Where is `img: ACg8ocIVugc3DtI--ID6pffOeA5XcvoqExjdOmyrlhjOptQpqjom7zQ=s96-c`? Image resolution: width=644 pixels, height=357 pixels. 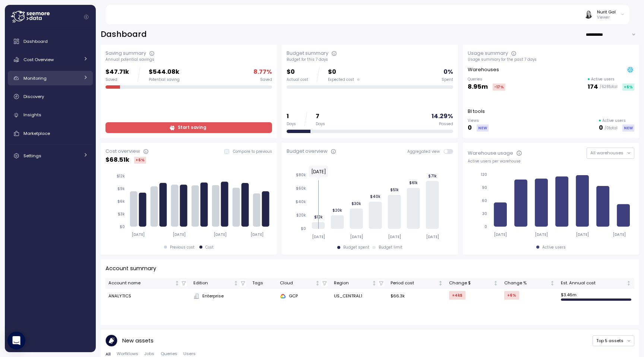 img: ACg8ocIVugc3DtI--ID6pffOeA5XcvoqExjdOmyrlhjOptQpqjom7zQ=s96-c is located at coordinates (588, 14).